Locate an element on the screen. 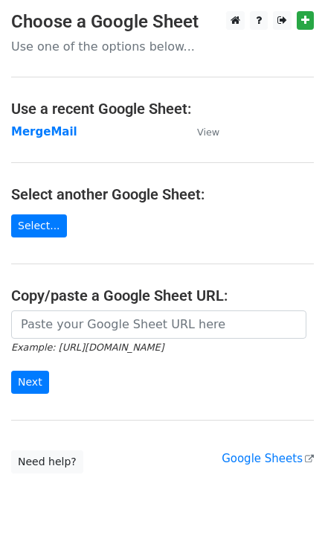 The width and height of the screenshot is (325, 533). small: View is located at coordinates (209, 132).